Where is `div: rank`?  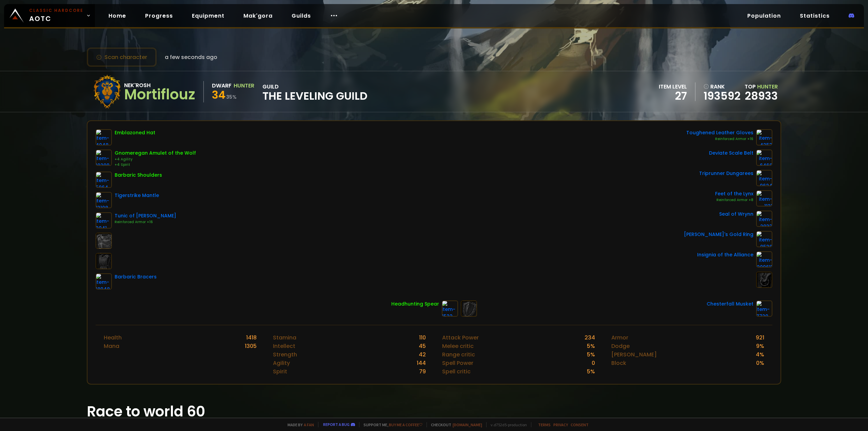 div: rank is located at coordinates (722, 87).